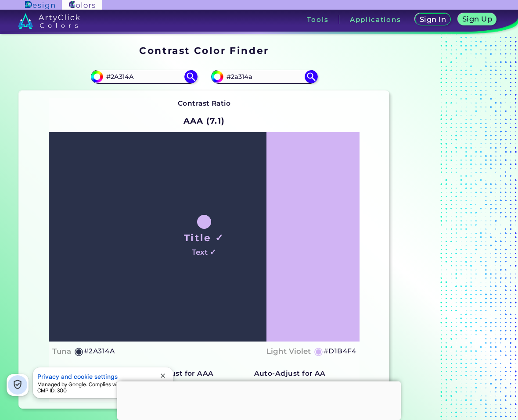  I want to click on h5: Sign In, so click(433, 19).